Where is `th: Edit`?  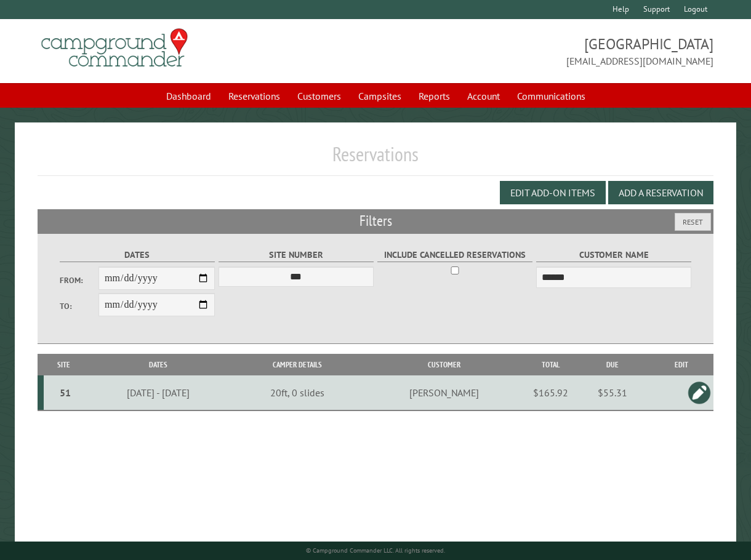
th: Edit is located at coordinates (681, 364).